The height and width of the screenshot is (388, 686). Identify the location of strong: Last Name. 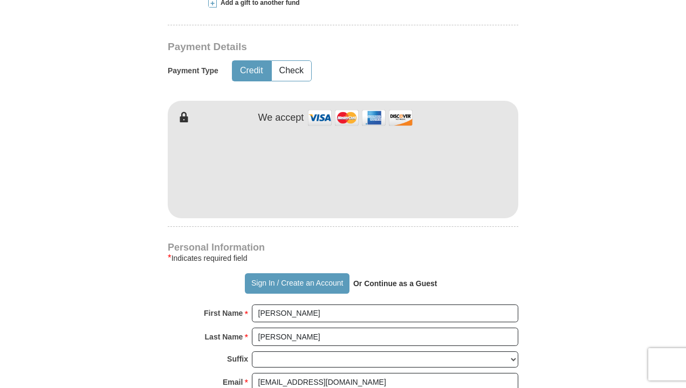
(224, 337).